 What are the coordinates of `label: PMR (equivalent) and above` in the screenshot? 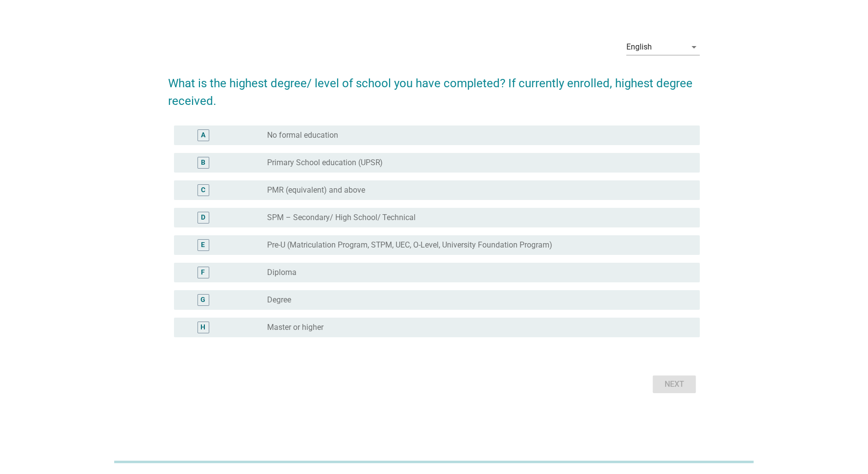 It's located at (316, 190).